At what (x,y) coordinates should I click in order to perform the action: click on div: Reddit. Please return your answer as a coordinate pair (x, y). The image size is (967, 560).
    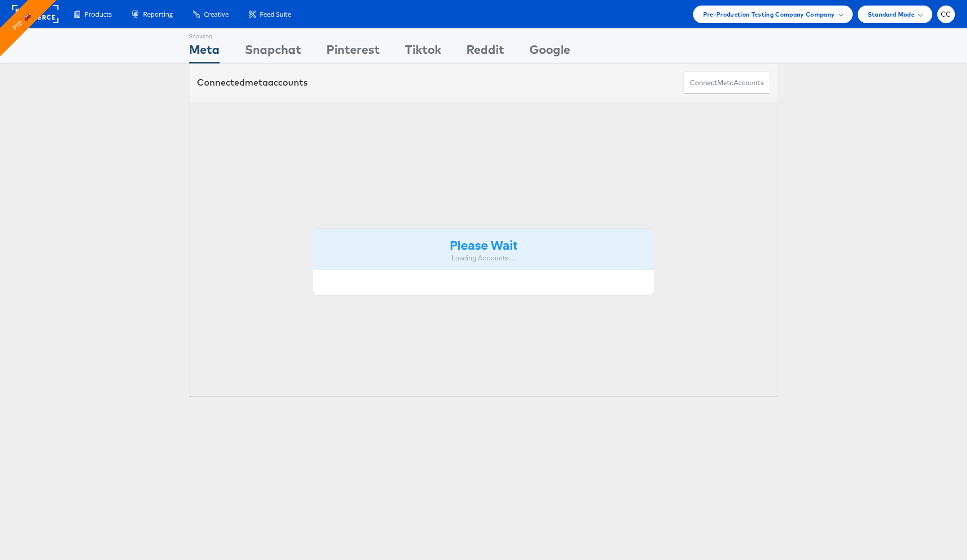
    Looking at the image, I should click on (485, 52).